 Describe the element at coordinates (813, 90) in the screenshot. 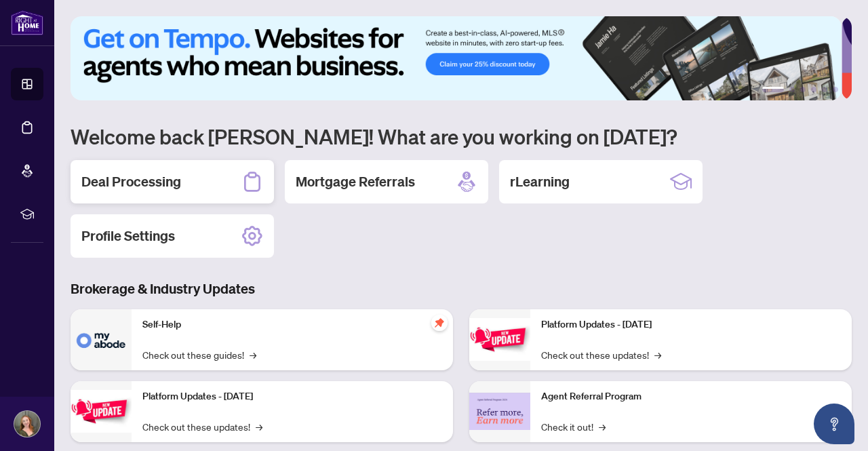

I see `button: 4` at that location.